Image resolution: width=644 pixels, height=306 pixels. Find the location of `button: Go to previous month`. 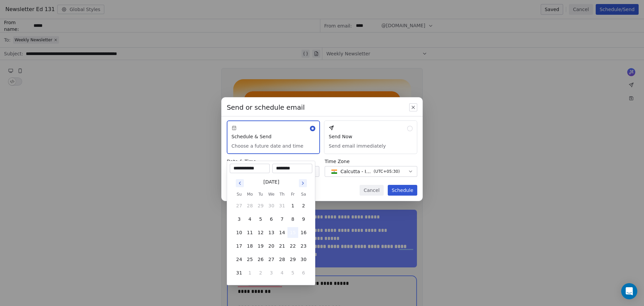

button: Go to previous month is located at coordinates (240, 183).